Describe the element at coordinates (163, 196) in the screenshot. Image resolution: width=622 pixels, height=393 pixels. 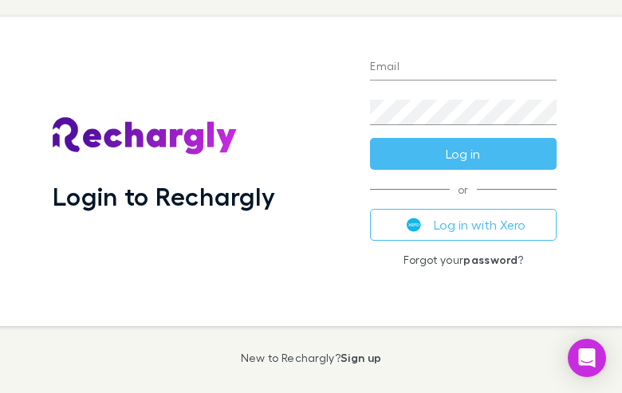
I see `h1: Login to Rechargly` at that location.